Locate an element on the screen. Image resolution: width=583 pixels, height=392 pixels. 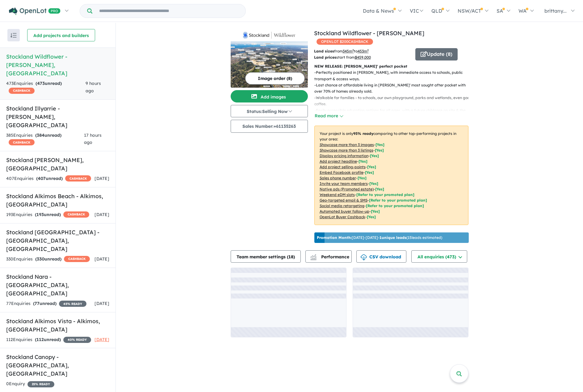
div: 473 Enquir ies is located at coordinates (46, 88).